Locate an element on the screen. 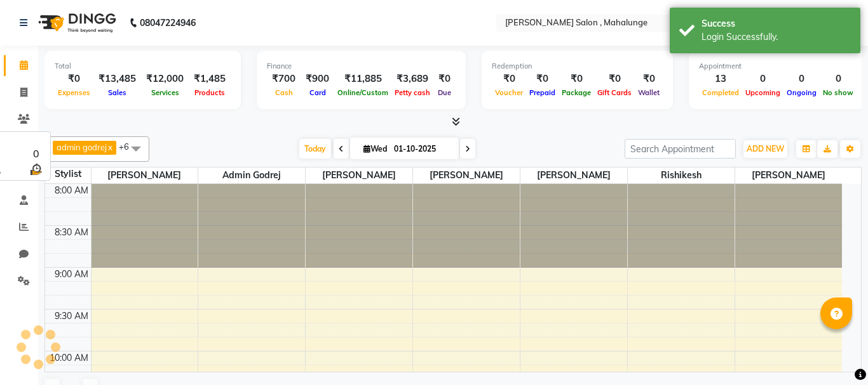 This screenshot has height=385, width=868. div: ₹700 is located at coordinates (283, 78).